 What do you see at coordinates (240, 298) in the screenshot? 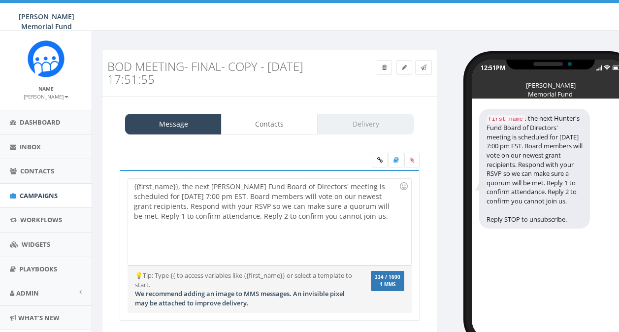
I see `span: We recommend adding an image to MMS messages. An invisible pixel may be attached to improve deliv...` at bounding box center [240, 298].